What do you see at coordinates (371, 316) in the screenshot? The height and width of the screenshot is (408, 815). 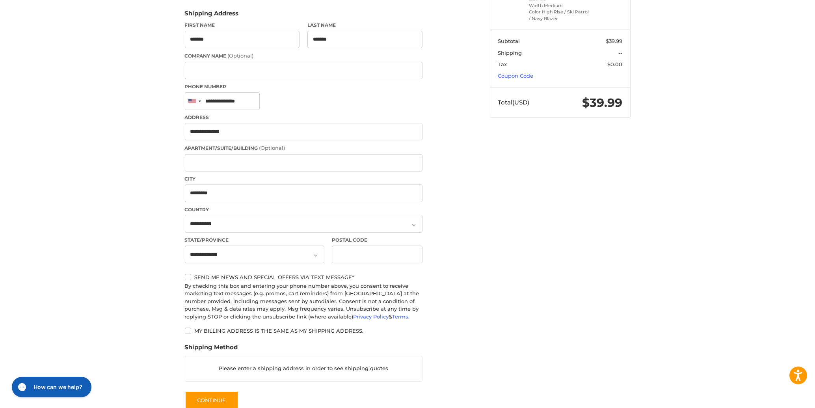 I see `a: Privacy Policy` at bounding box center [371, 316].